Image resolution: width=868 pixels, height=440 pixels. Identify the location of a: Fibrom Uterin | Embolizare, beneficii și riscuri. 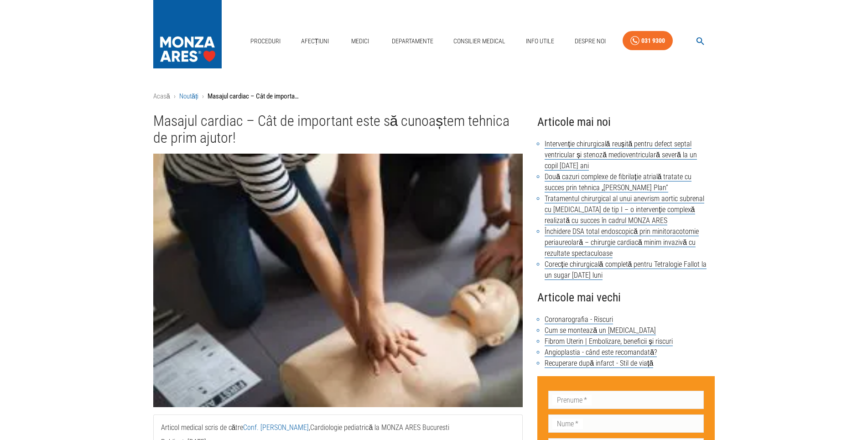
(609, 341).